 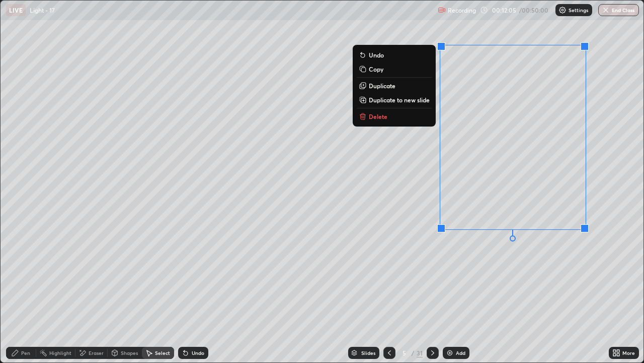 I want to click on p: Delete, so click(x=378, y=116).